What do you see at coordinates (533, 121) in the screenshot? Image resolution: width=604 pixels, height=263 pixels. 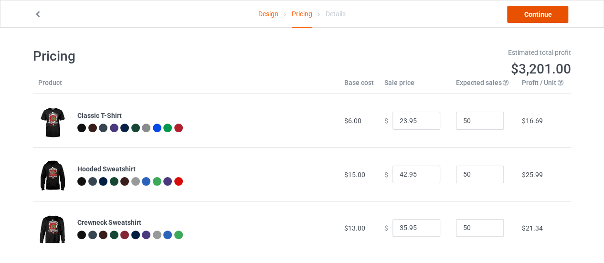 I see `span: $16.69` at bounding box center [533, 121].